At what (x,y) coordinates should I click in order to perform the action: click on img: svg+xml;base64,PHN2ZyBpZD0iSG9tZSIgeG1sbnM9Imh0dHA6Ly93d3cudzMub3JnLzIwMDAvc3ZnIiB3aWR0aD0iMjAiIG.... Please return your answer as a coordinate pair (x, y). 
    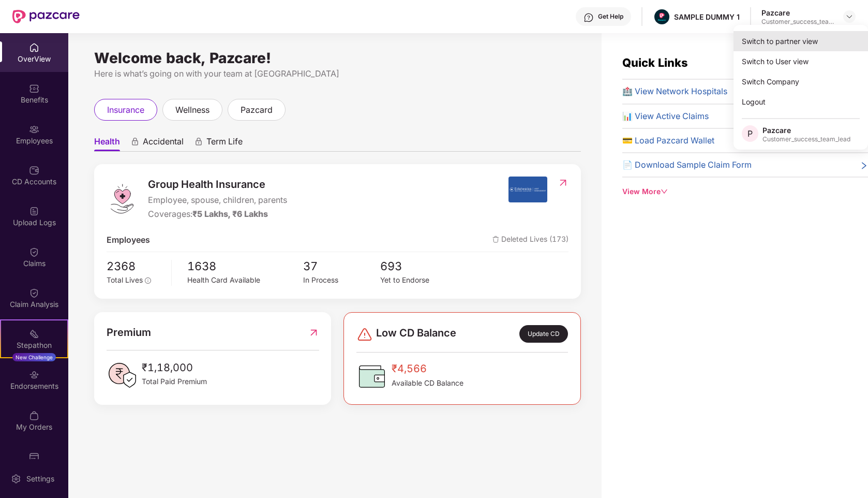
    Looking at the image, I should click on (34, 48).